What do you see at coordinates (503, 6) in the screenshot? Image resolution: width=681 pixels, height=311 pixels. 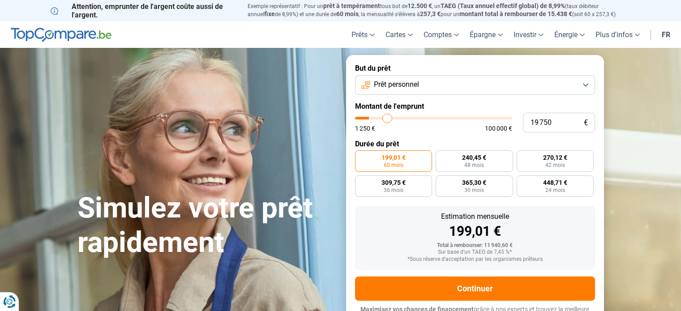 I see `span: TAEG (Taux annuel effectif global) de 8,99%` at bounding box center [503, 6].